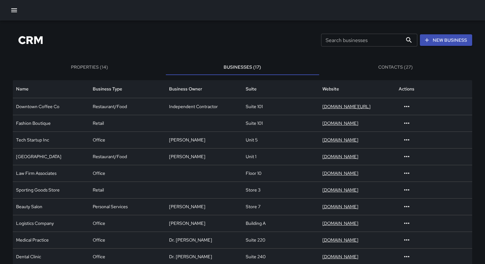 The image size is (485, 264). What do you see at coordinates (204, 106) in the screenshot?
I see `div: Independent Contractor` at bounding box center [204, 106].